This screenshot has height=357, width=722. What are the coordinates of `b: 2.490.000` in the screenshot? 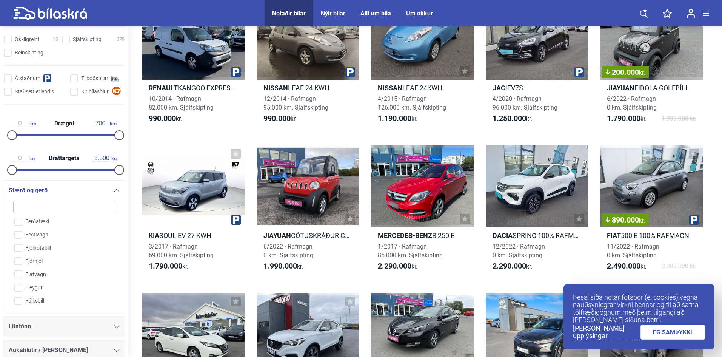 It's located at (624, 266).